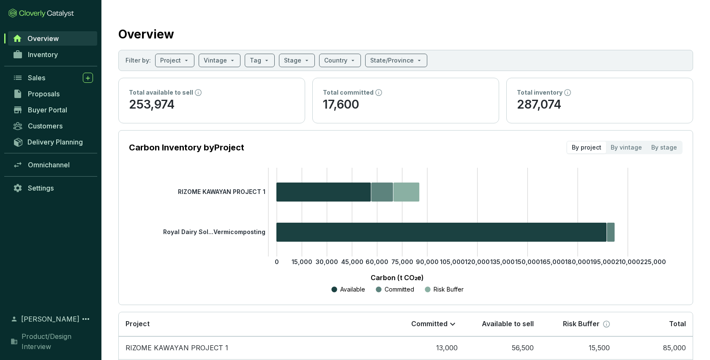 This screenshot has height=360, width=710. I want to click on p: Carbon Inventory by Project, so click(186, 147).